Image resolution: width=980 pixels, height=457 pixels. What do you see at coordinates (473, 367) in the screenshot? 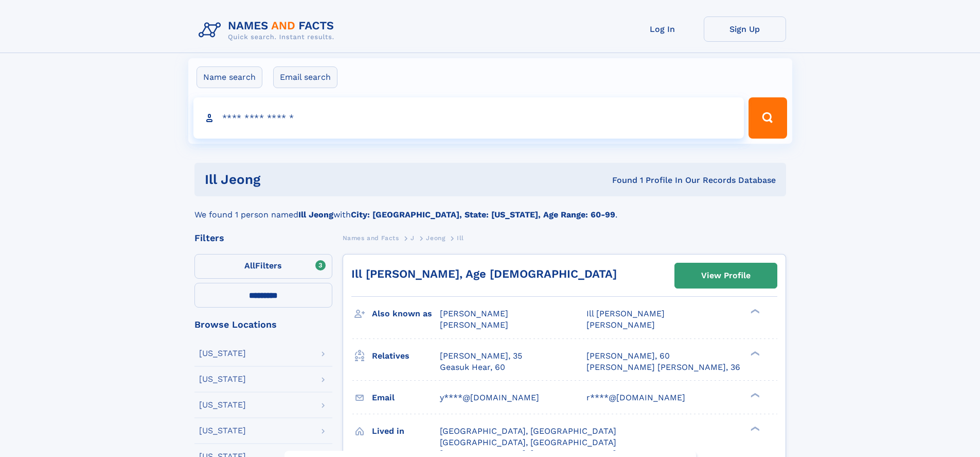
I see `a: Geasuk Hear, 60` at bounding box center [473, 367].